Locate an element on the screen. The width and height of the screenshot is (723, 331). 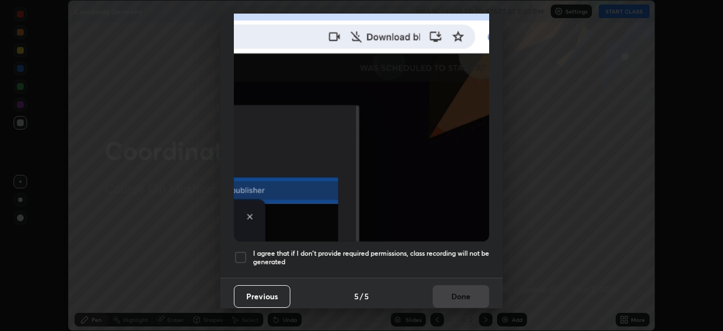
h5: I agree that if I don't provide required permissions, class recording will not be generated is located at coordinates (371, 257).